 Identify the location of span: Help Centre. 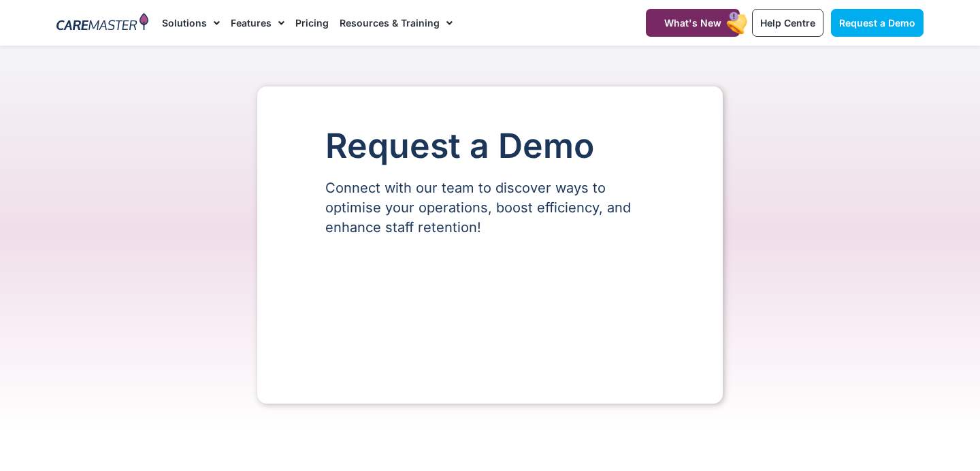
(787, 23).